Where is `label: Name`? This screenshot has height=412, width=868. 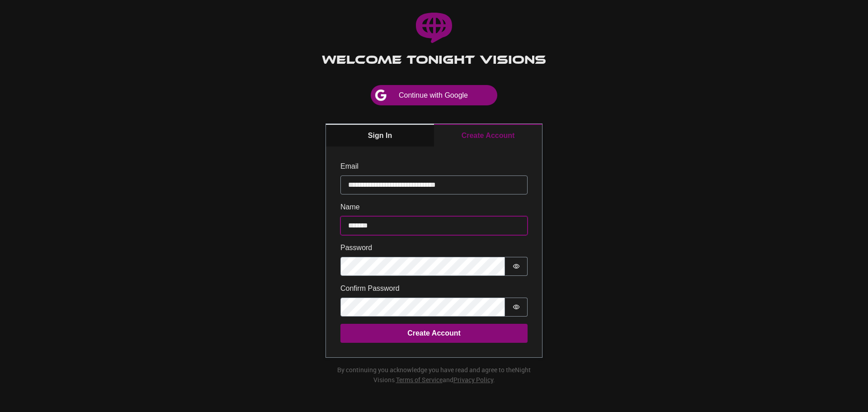
label: Name is located at coordinates (434, 207).